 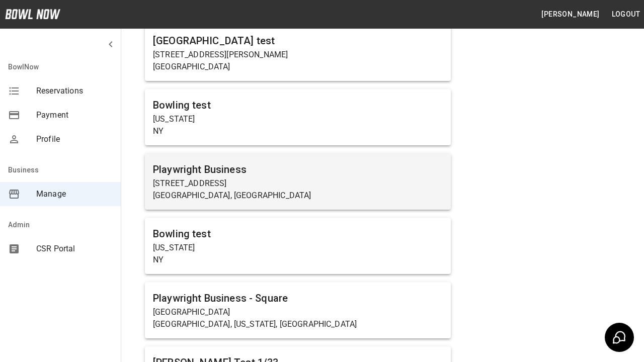 What do you see at coordinates (626, 14) in the screenshot?
I see `button: Logout` at bounding box center [626, 14].